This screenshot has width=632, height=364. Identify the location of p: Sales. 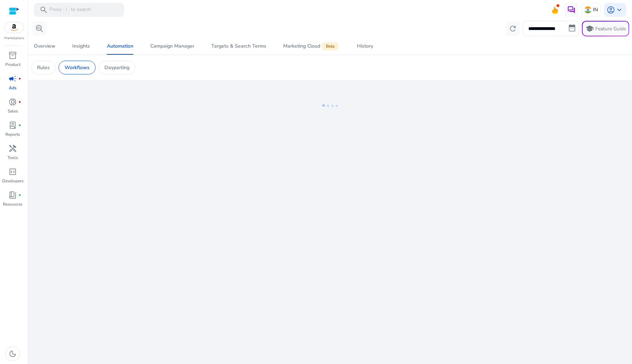
(13, 111).